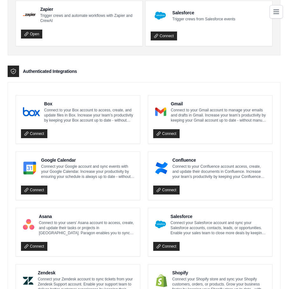  I want to click on h4: Shopify, so click(220, 272).